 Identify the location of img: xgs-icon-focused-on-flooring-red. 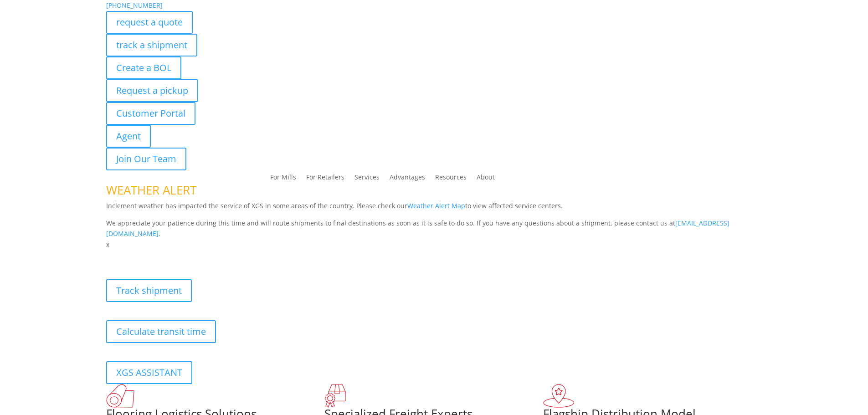
(334, 395).